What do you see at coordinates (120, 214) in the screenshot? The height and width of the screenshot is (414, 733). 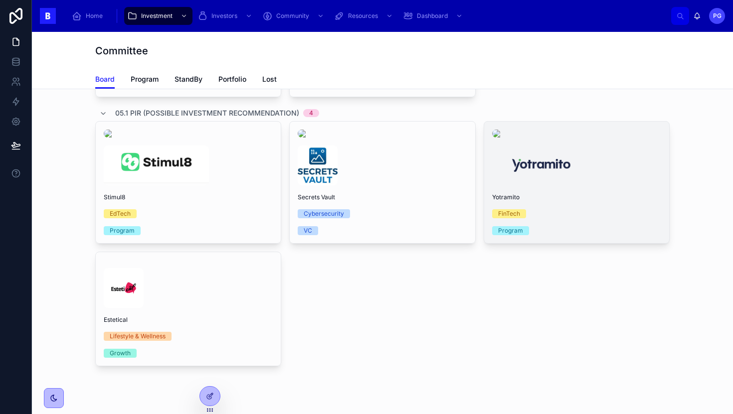 I see `div: EdTech` at bounding box center [120, 214].